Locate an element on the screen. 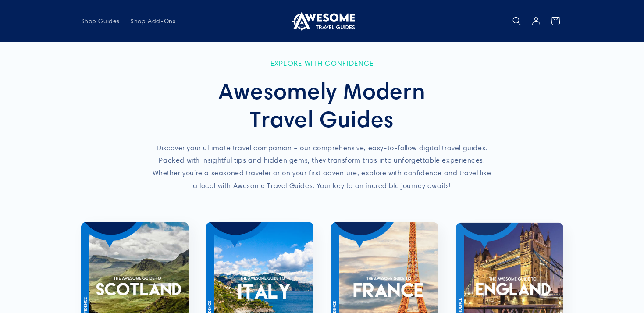 The image size is (644, 313). span: Shop Add-Ons is located at coordinates (152, 21).